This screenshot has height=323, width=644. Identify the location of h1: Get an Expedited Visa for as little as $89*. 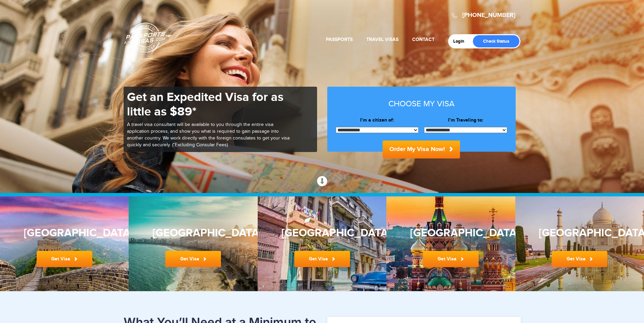
(208, 104).